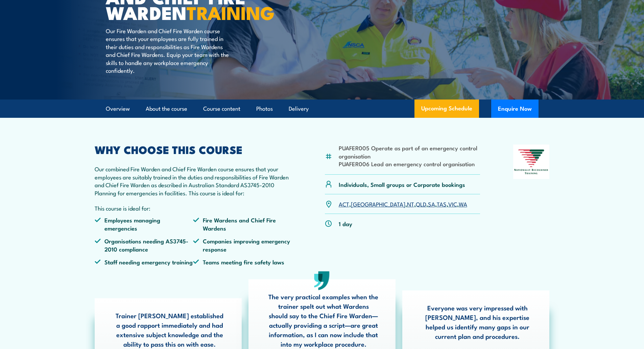 The width and height of the screenshot is (644, 349). I want to click on p: Our combined Fire Warden and Chief Fire Warden course ensures that your employees are suitably tr..., so click(193, 180).